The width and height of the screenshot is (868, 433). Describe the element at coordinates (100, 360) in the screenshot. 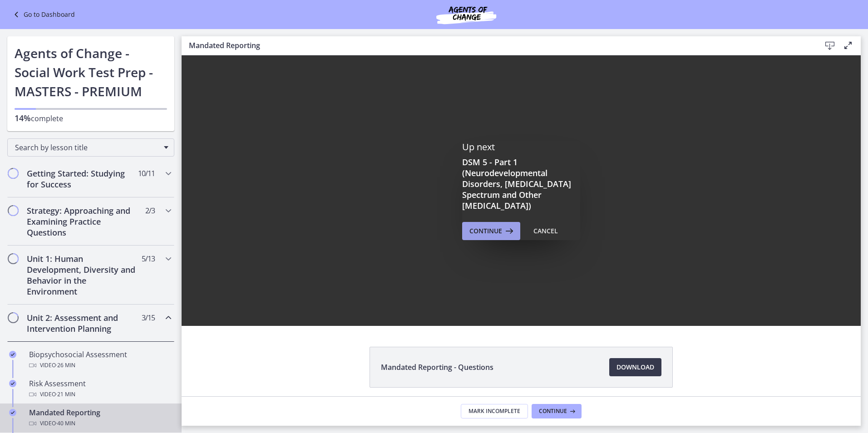

I see `div: Biopsychosocial Assessment` at that location.